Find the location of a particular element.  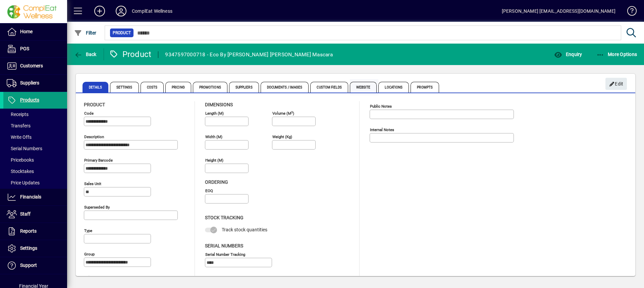

a: Home is located at coordinates (35, 32).